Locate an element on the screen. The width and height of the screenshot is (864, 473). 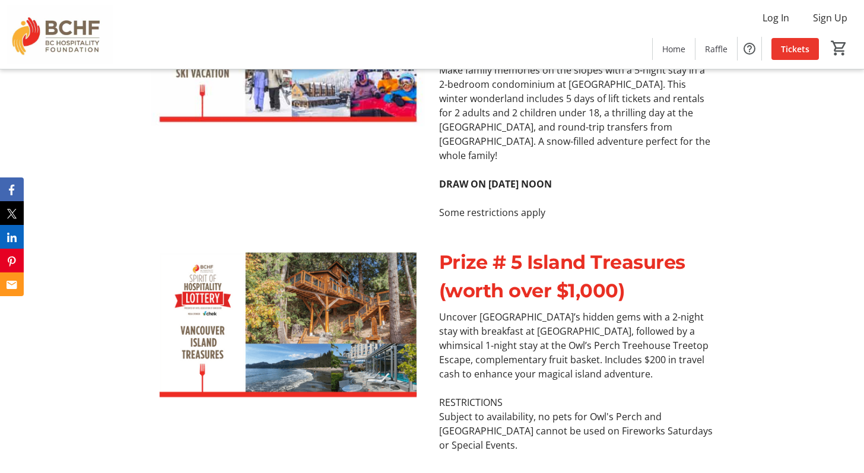
p: RESTRICTIONS is located at coordinates (576, 402).